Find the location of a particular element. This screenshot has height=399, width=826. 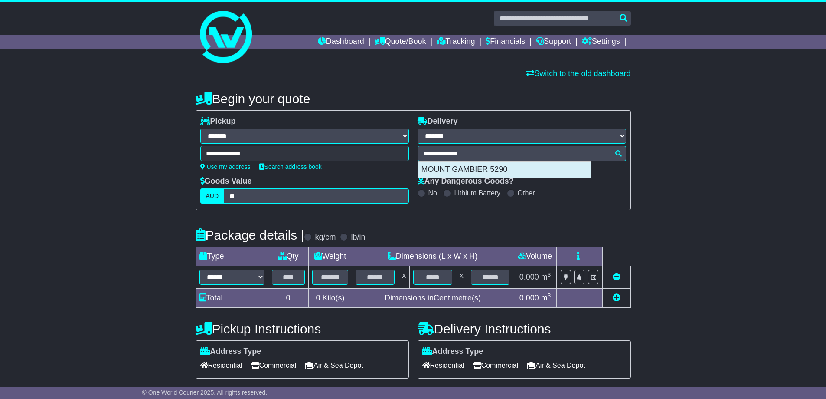

td: Kilo(s) is located at coordinates (330, 298).